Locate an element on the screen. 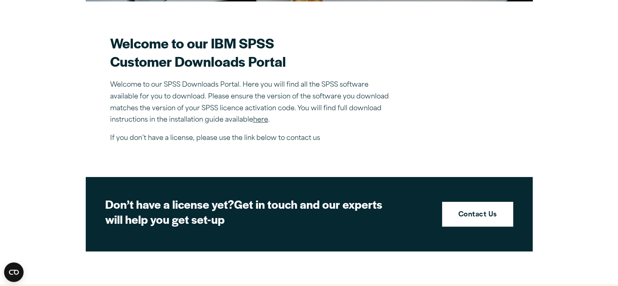 Image resolution: width=618 pixels, height=286 pixels. a: here is located at coordinates (261, 120).